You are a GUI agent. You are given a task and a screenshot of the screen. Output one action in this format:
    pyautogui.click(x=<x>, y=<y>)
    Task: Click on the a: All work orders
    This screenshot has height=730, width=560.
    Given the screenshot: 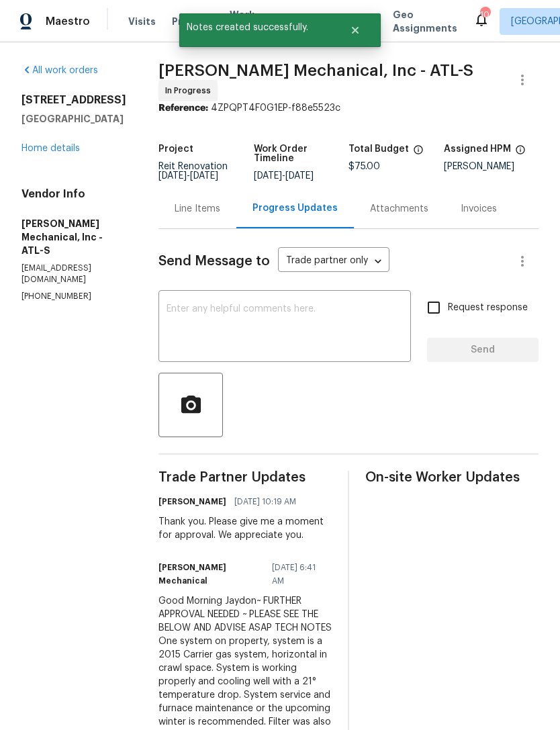 What is the action you would take?
    pyautogui.click(x=59, y=71)
    